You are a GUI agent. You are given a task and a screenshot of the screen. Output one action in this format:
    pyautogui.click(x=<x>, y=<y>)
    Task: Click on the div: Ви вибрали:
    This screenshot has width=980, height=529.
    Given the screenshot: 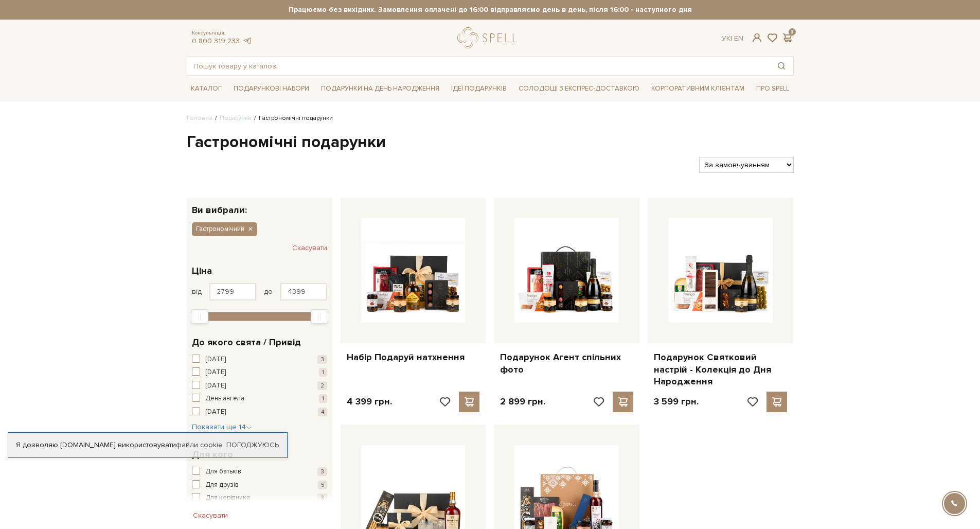 What is the action you would take?
    pyautogui.click(x=259, y=205)
    